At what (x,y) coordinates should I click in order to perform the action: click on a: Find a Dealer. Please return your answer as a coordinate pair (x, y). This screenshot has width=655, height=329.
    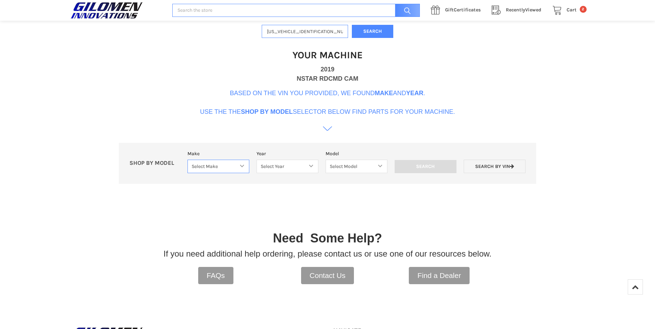
    Looking at the image, I should click on (439, 276).